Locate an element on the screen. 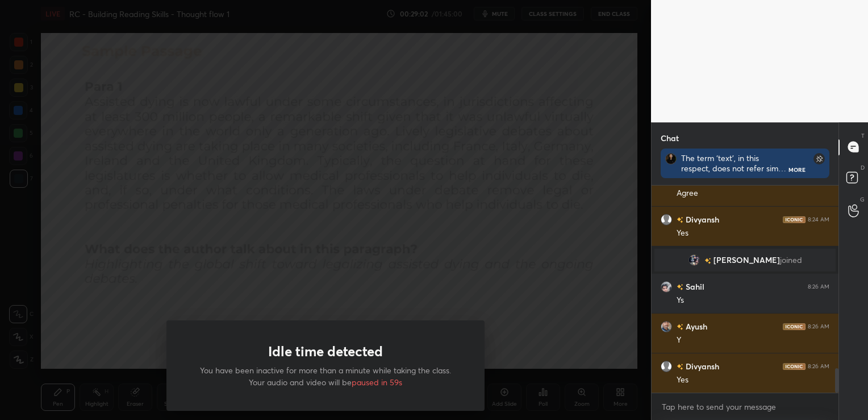 The image size is (868, 420). p: Chat is located at coordinates (670, 138).